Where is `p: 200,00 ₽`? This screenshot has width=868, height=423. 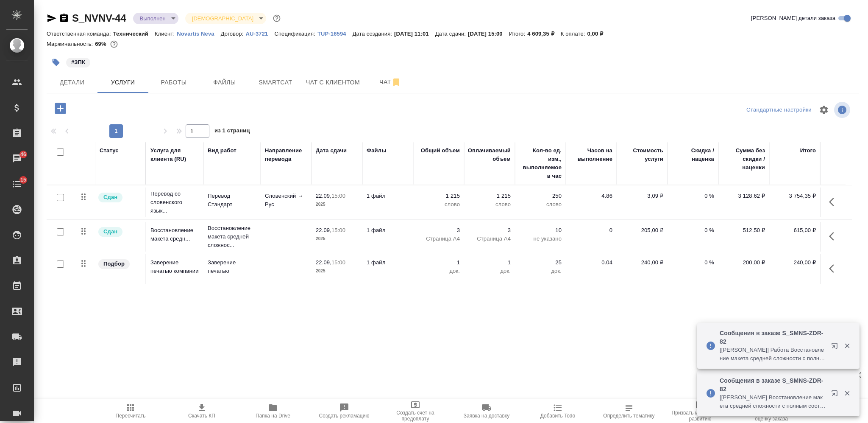
p: 200,00 ₽ is located at coordinates (744, 262).